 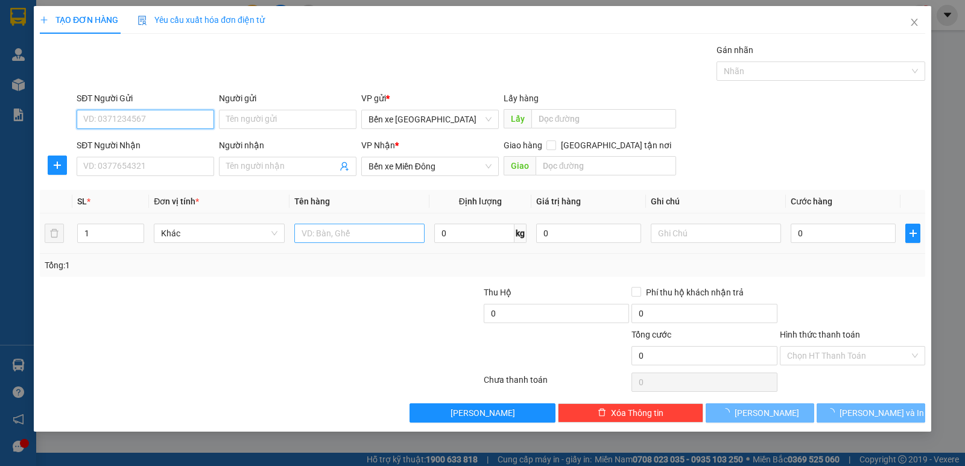 I want to click on span: VP Nhận, so click(x=378, y=145).